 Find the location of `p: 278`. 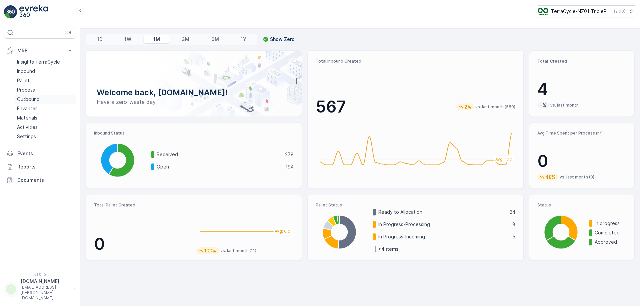

p: 278 is located at coordinates (289, 155).